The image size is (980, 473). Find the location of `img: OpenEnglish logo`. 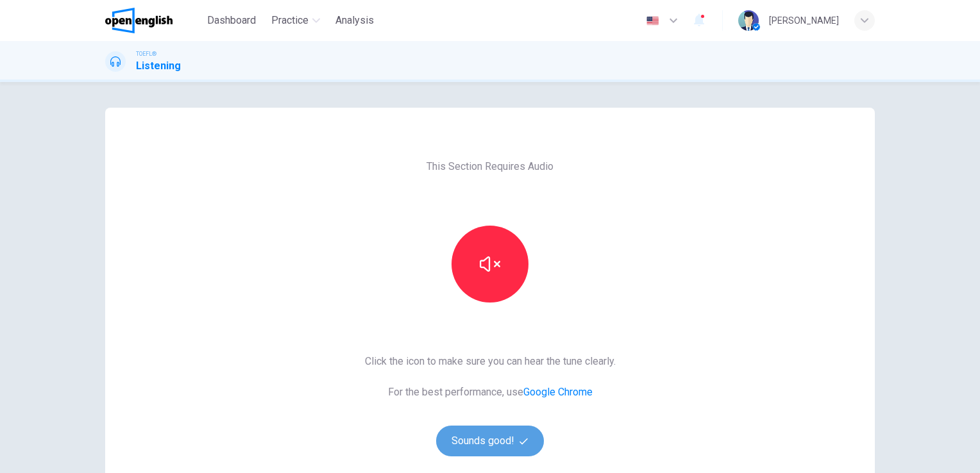

img: OpenEnglish logo is located at coordinates (138, 21).